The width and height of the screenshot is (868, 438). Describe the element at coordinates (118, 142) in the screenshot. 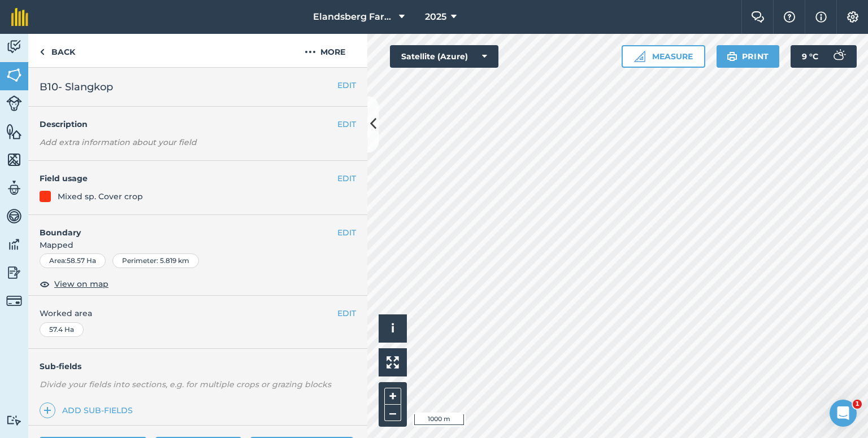

I see `em: Add extra information about your field` at that location.